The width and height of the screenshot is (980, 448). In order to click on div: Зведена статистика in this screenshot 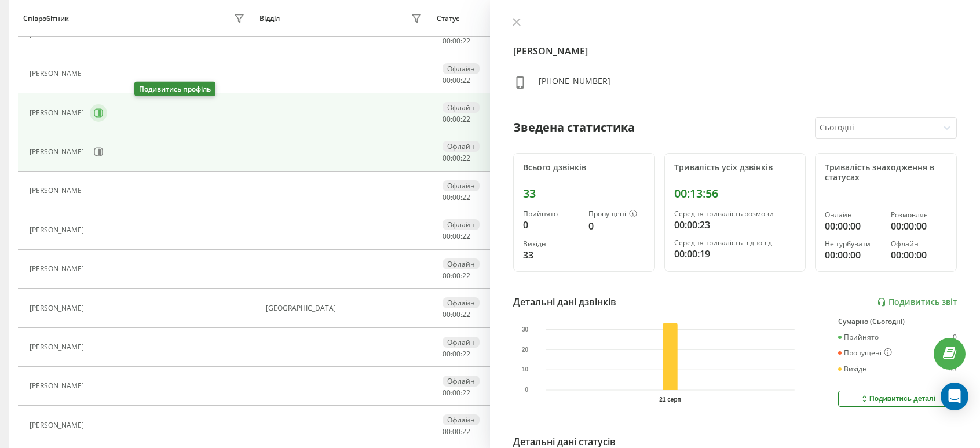, I will do `click(574, 127)`.